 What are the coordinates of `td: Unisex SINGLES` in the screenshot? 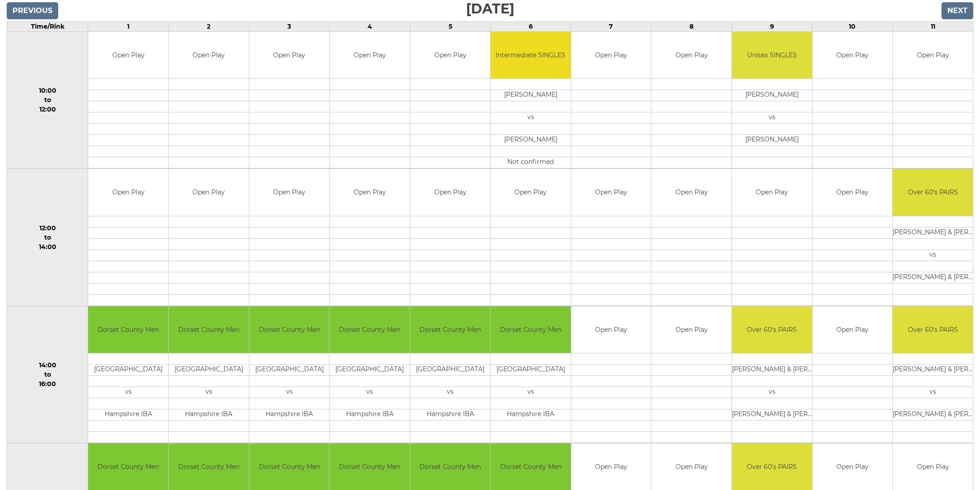 It's located at (771, 55).